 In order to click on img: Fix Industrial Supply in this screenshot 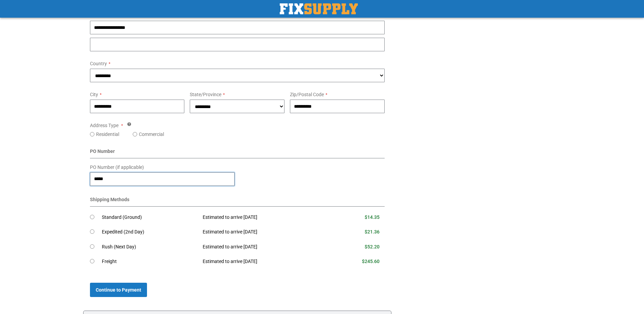, I will do `click(319, 9)`.